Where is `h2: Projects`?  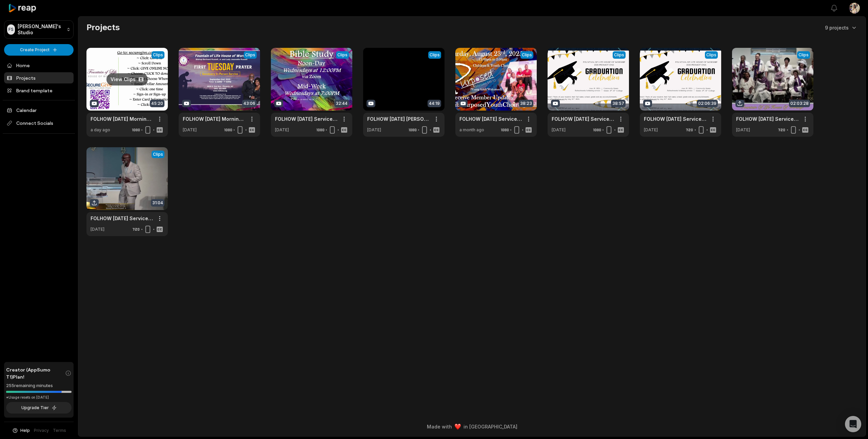 h2: Projects is located at coordinates (103, 27).